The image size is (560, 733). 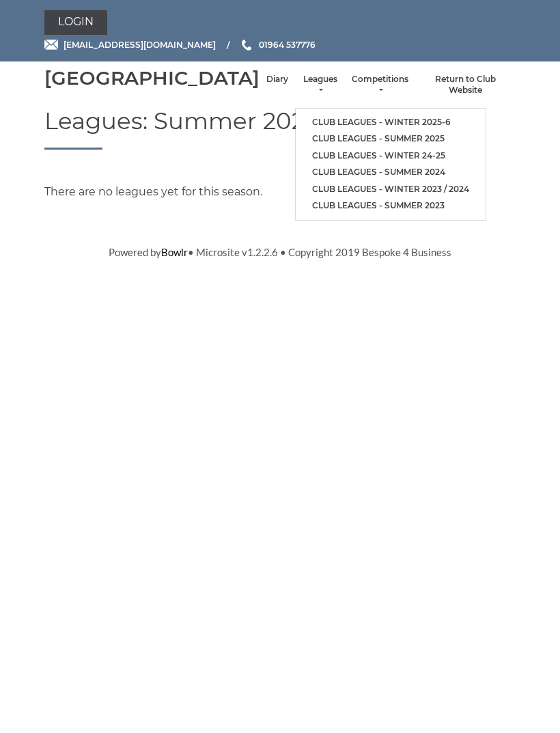 What do you see at coordinates (390, 139) in the screenshot?
I see `a: Club leagues - Summer 2025` at bounding box center [390, 139].